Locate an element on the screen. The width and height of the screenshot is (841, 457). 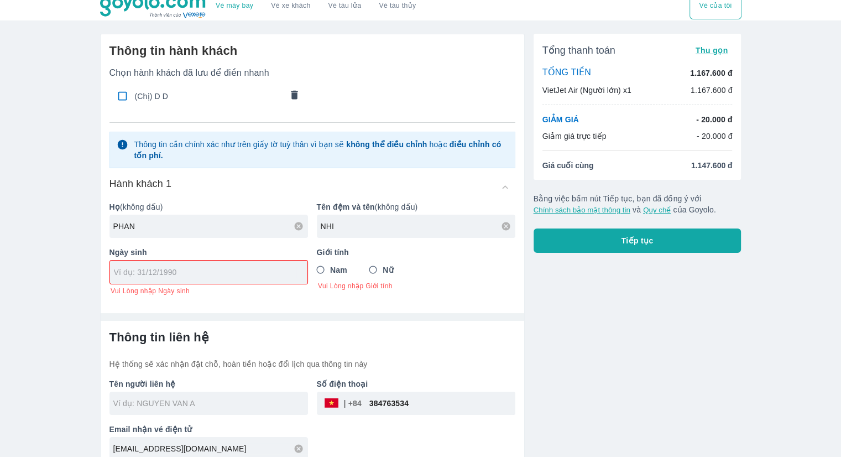
b: Tên người liên hệ is located at coordinates (143, 384).